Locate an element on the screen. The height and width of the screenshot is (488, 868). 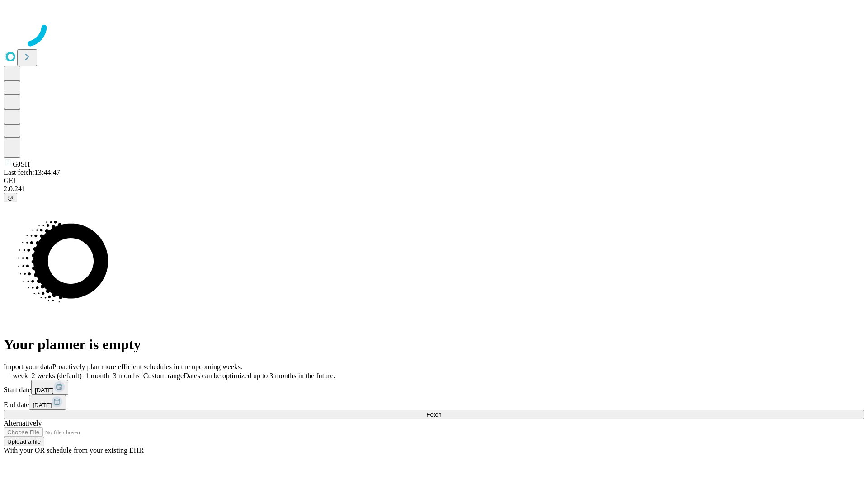
h1: Your planner is empty is located at coordinates (434, 344).